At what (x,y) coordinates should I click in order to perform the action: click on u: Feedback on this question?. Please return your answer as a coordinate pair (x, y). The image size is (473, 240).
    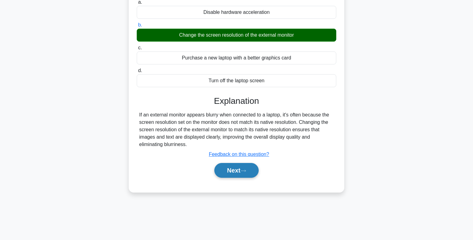
    Looking at the image, I should click on (239, 154).